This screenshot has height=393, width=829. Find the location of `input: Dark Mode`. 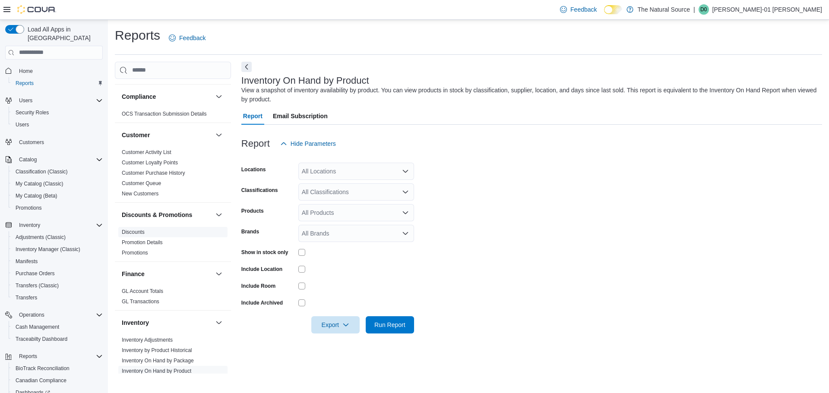

input: Dark Mode is located at coordinates (613, 9).